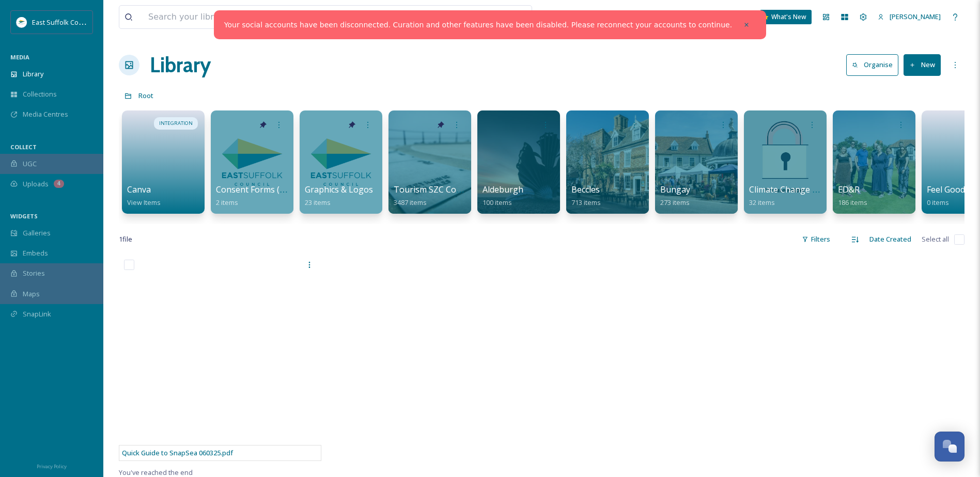 The height and width of the screenshot is (477, 980). I want to click on span: You've reached the end, so click(156, 472).